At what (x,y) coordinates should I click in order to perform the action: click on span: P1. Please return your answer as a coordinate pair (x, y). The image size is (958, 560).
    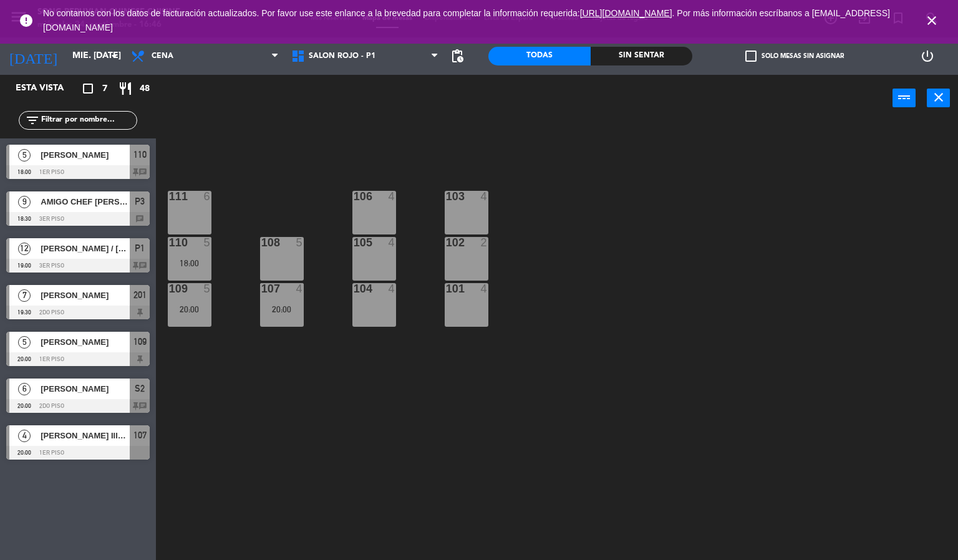
    Looking at the image, I should click on (140, 248).